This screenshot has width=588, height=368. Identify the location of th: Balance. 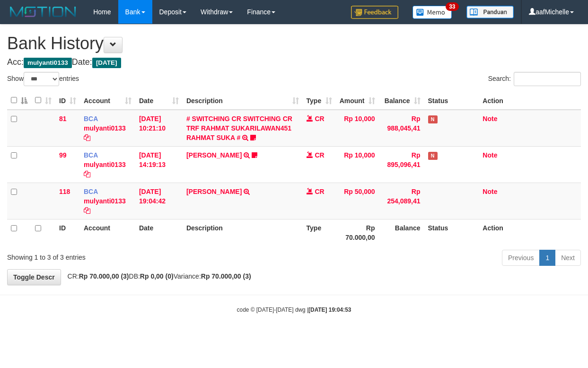
(401, 232).